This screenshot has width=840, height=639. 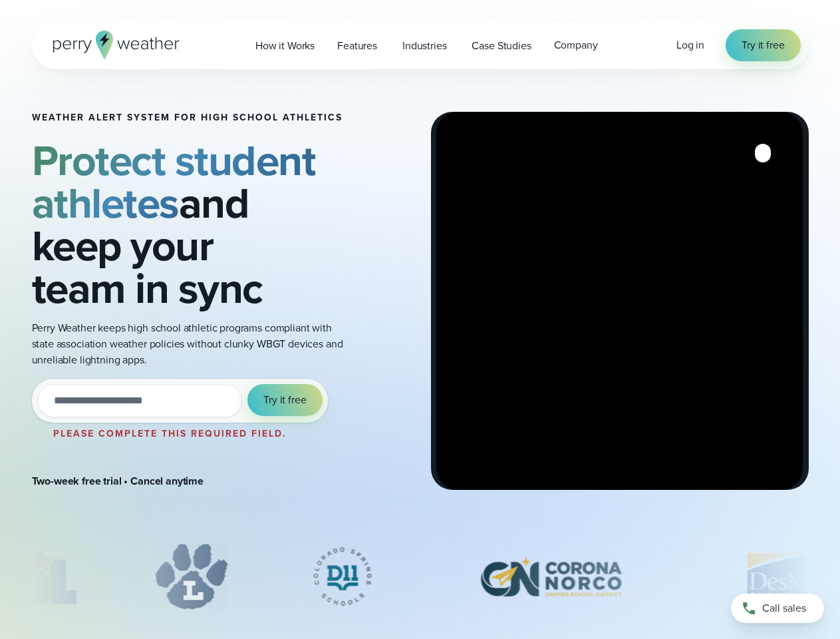 What do you see at coordinates (576, 45) in the screenshot?
I see `span: Company` at bounding box center [576, 45].